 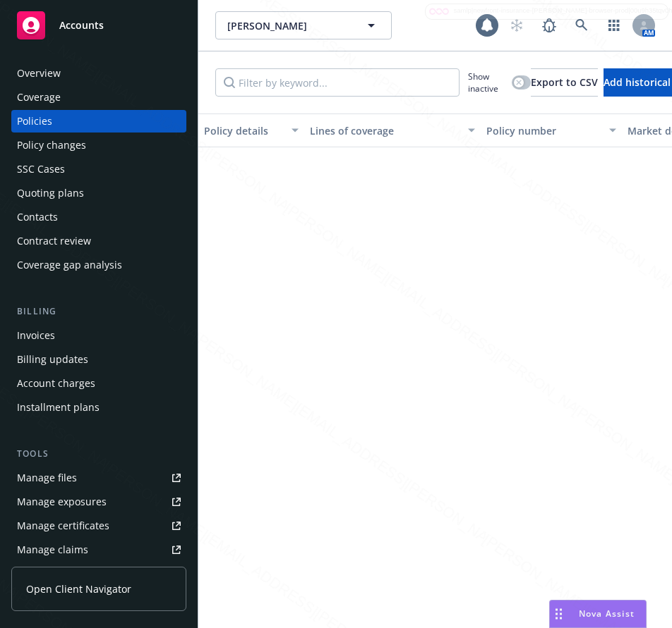 I want to click on div: Manage exposures, so click(x=61, y=502).